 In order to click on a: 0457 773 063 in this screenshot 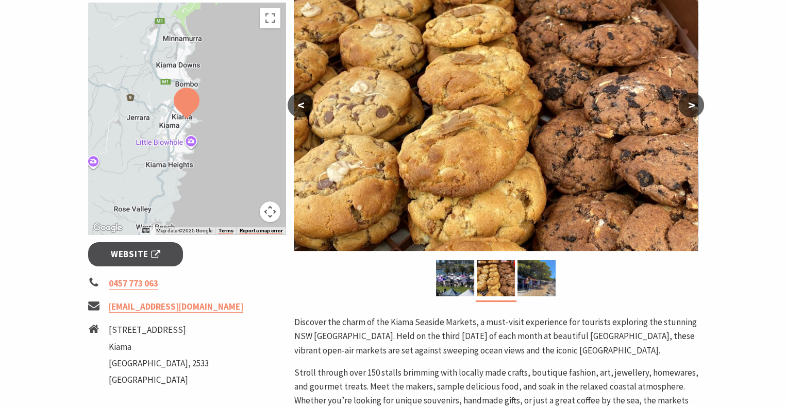, I will do `click(133, 283)`.